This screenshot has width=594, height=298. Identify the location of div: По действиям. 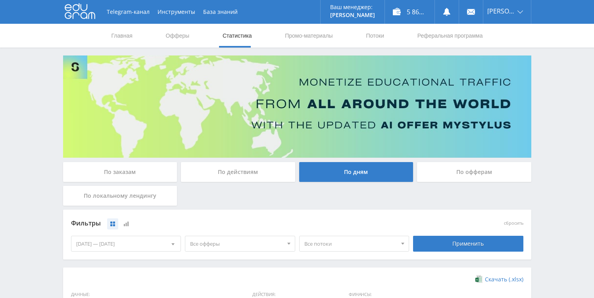
(238, 172).